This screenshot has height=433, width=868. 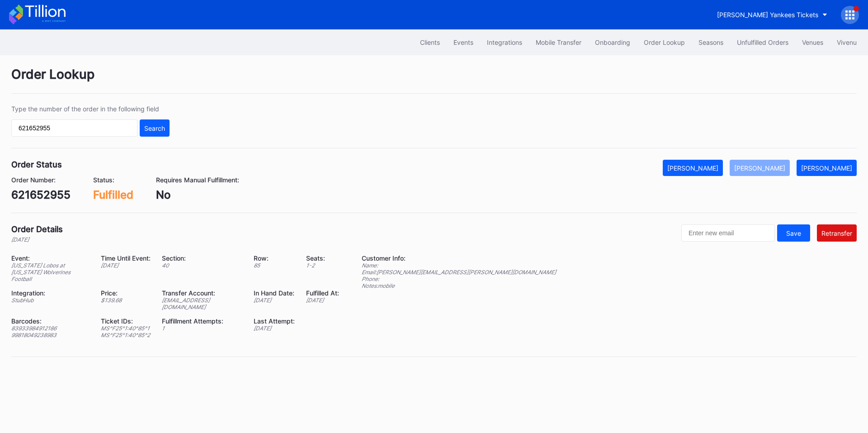 What do you see at coordinates (711, 42) in the screenshot?
I see `a: Seasons` at bounding box center [711, 42].